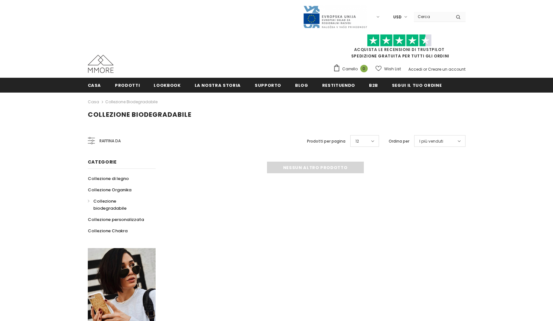  Describe the element at coordinates (95, 85) in the screenshot. I see `span: Casa` at that location.